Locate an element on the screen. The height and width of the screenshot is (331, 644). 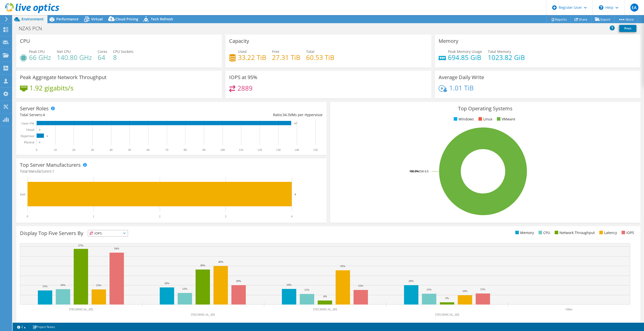
text: 1 is located at coordinates (93, 217).